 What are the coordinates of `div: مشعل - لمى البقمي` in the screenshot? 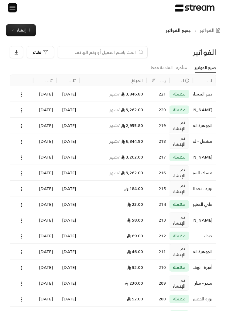 It's located at (204, 141).